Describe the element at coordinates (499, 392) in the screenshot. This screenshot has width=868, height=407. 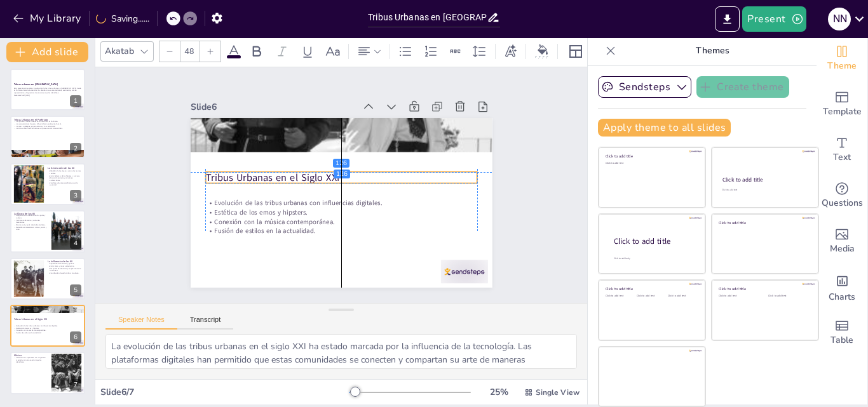
I see `div: 25 %` at that location.